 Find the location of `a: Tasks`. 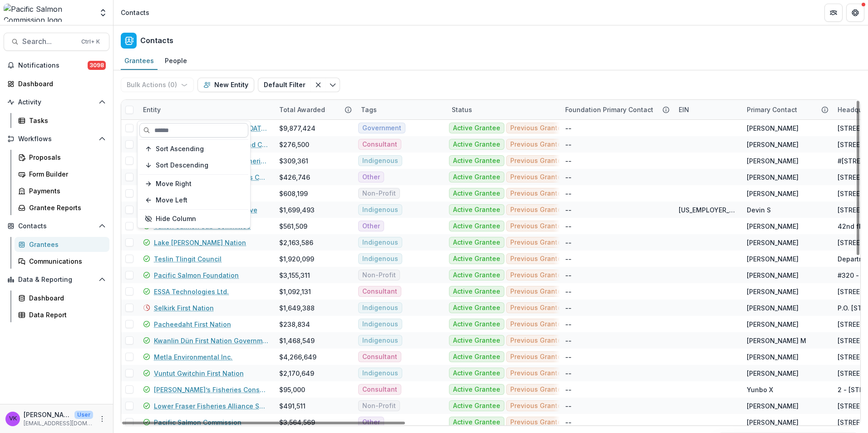

a: Tasks is located at coordinates (62, 120).